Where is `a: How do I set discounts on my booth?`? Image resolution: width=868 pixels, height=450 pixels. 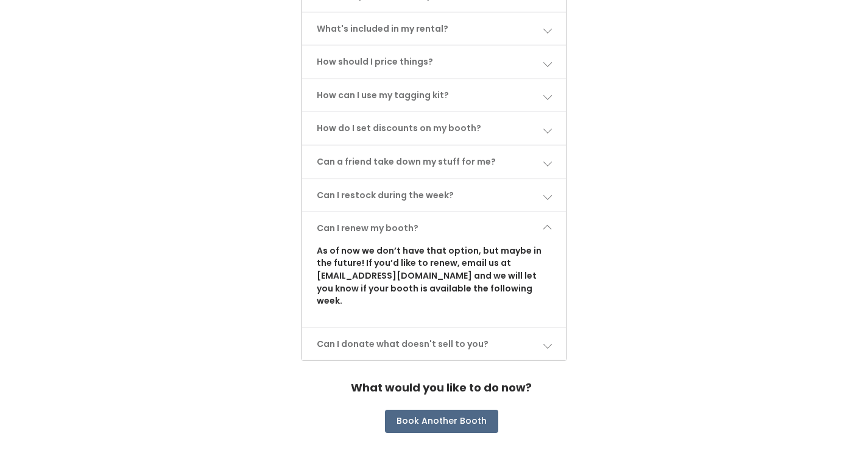 a: How do I set discounts on my booth? is located at coordinates (434, 128).